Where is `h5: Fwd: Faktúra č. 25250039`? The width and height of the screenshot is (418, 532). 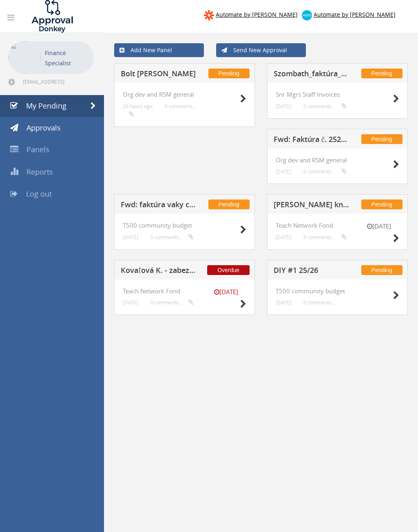
h5: Fwd: Faktúra č. 25250039 is located at coordinates (312, 140).